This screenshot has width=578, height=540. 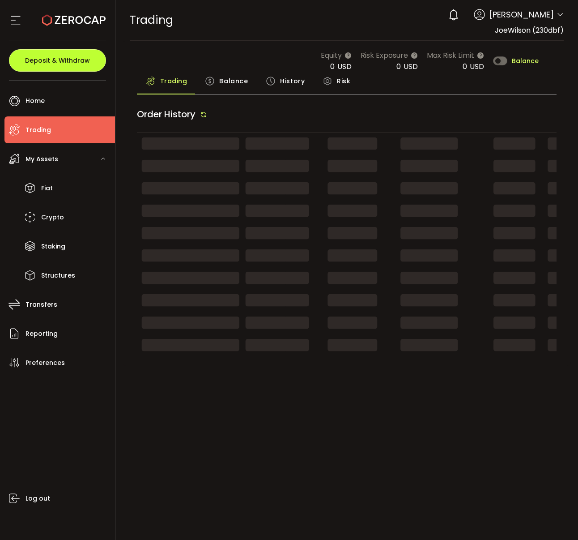 What do you see at coordinates (166, 114) in the screenshot?
I see `span: Order History` at bounding box center [166, 114].